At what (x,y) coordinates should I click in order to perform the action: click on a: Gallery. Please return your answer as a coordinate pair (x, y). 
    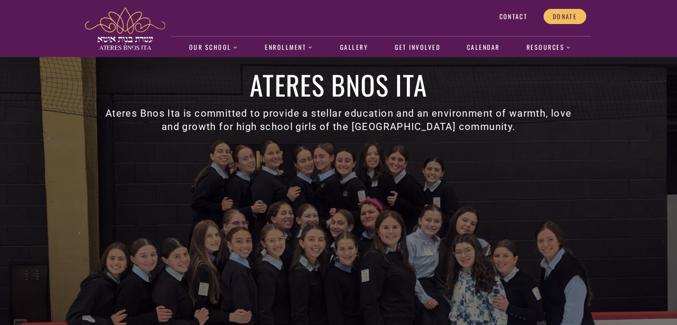
    Looking at the image, I should click on (354, 48).